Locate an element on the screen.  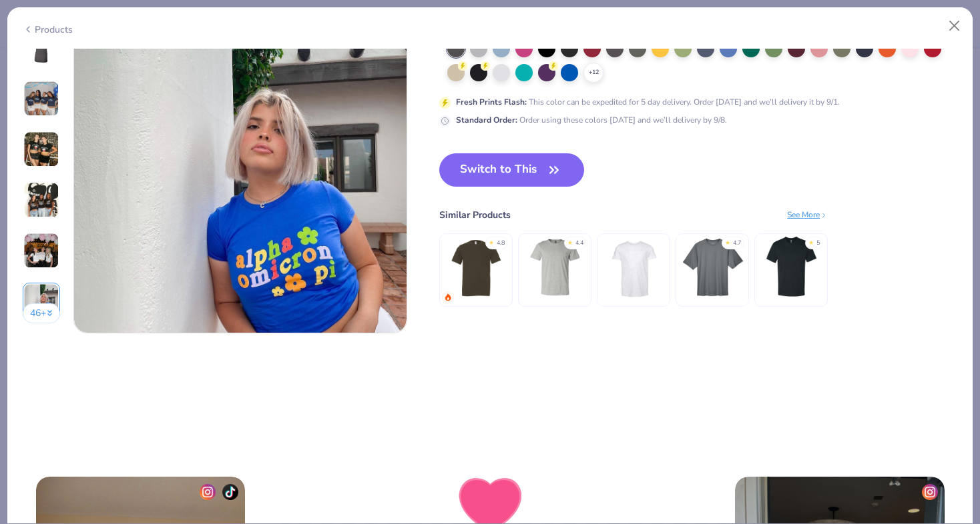
div: See More is located at coordinates (807, 215).